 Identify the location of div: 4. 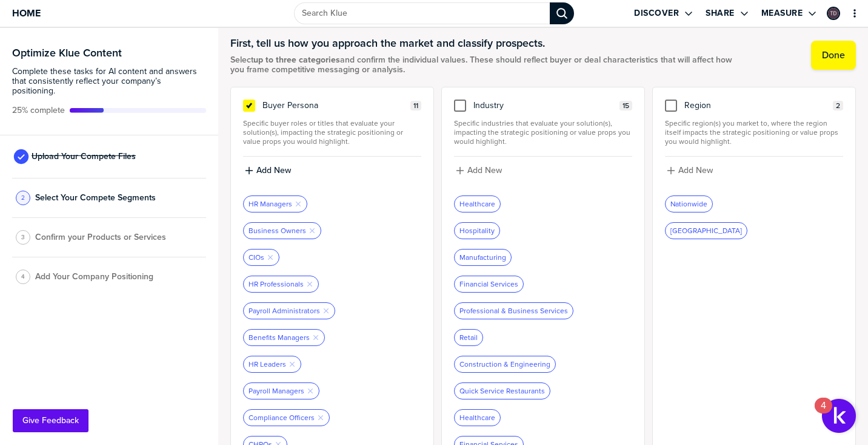
(823, 413).